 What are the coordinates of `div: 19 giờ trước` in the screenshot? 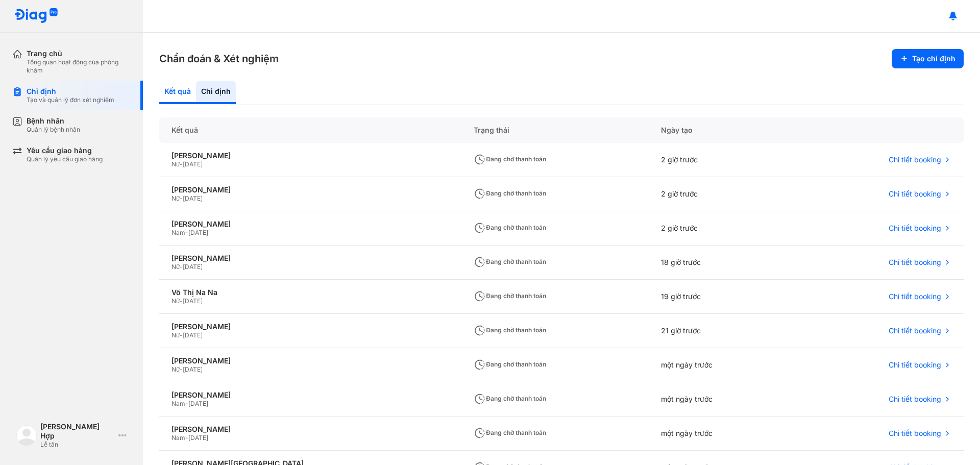 It's located at (722, 296).